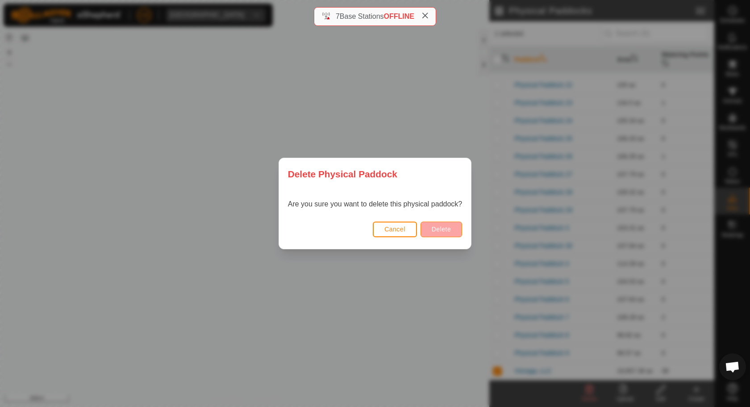  I want to click on span: Base Stations, so click(362, 16).